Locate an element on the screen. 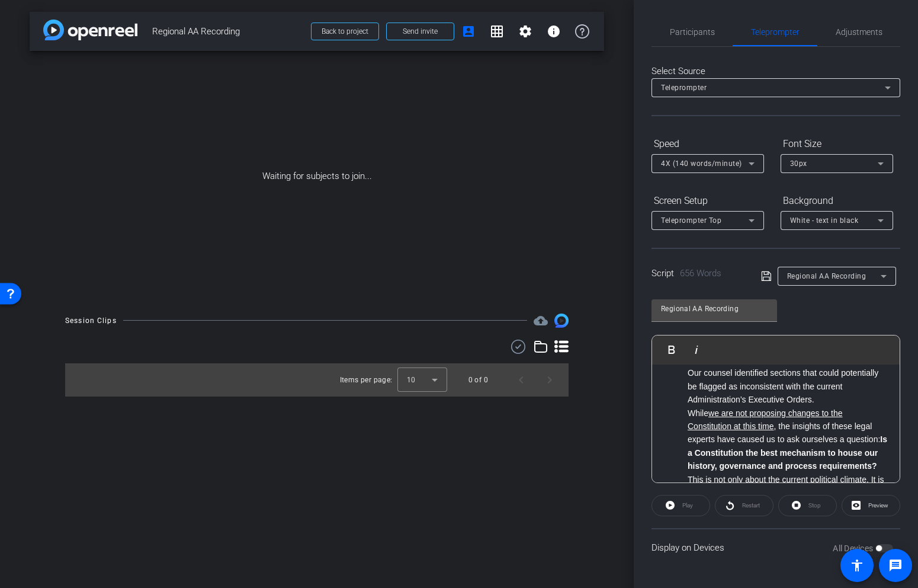 The width and height of the screenshot is (918, 588). li: Our counsel identified sections that could potentially be flagged as inconsistent with the curren... is located at coordinates (788, 386).